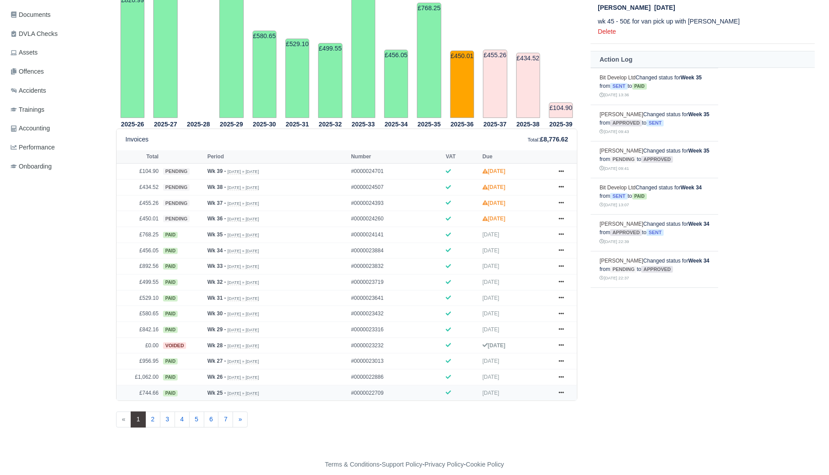 The width and height of the screenshot is (829, 475). What do you see at coordinates (34, 34) in the screenshot?
I see `span: DVLA Checks` at bounding box center [34, 34].